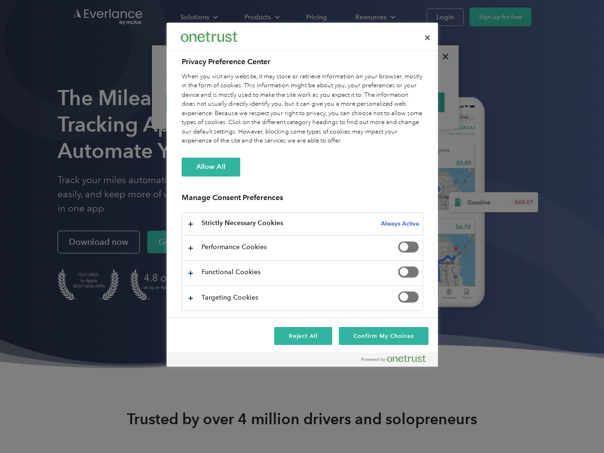  What do you see at coordinates (397, 360) in the screenshot?
I see `a: Powered by OneTrust Opens in a new Tab` at bounding box center [397, 360].